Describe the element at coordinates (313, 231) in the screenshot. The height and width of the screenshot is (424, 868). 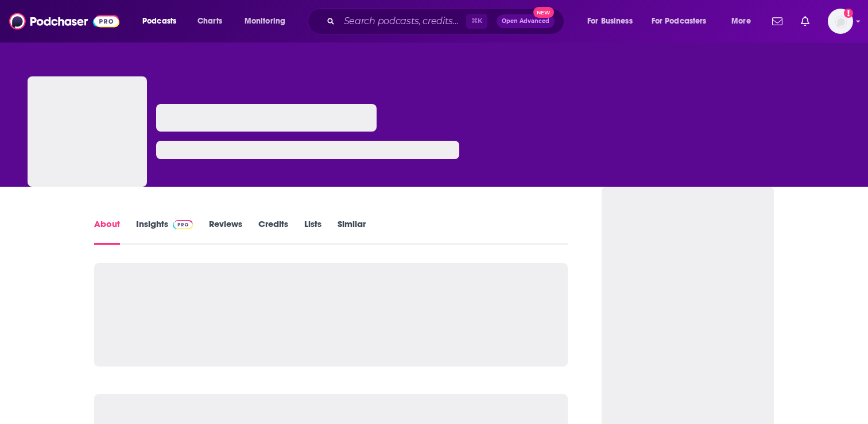
I see `a: Lists` at that location.